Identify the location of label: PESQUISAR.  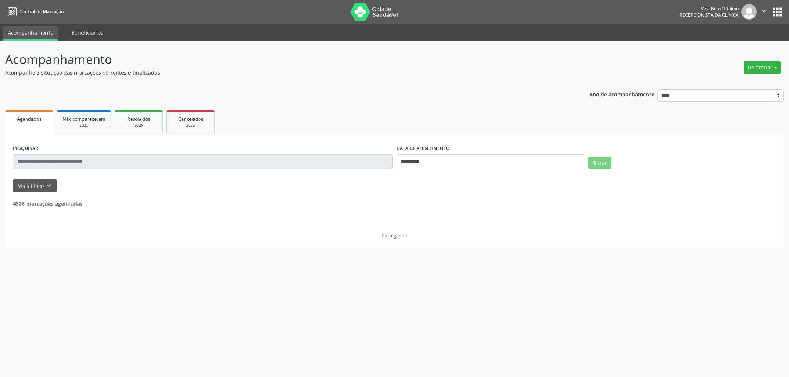
(26, 149).